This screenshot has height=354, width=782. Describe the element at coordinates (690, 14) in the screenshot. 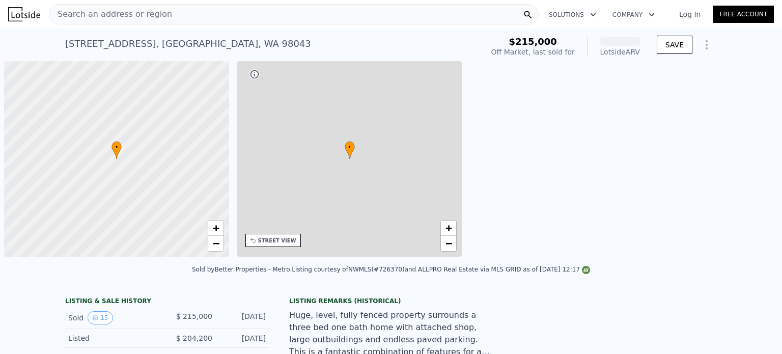

I see `a: Log In` at that location.